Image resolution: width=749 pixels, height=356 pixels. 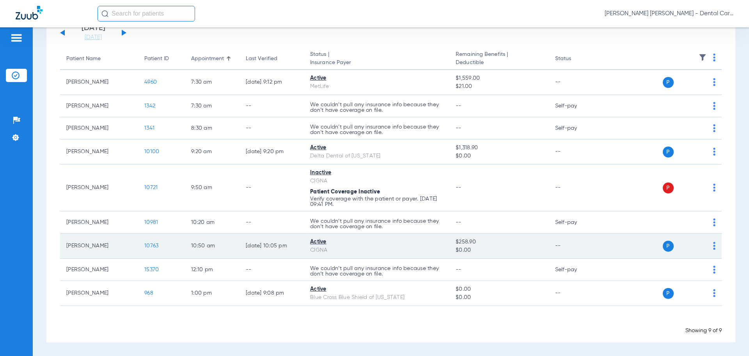 I want to click on input: Search for patients, so click(x=146, y=14).